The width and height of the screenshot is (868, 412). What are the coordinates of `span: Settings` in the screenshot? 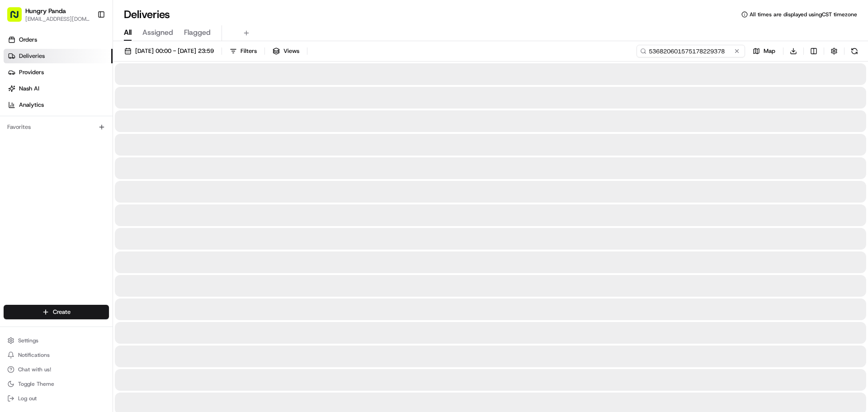 It's located at (28, 341).